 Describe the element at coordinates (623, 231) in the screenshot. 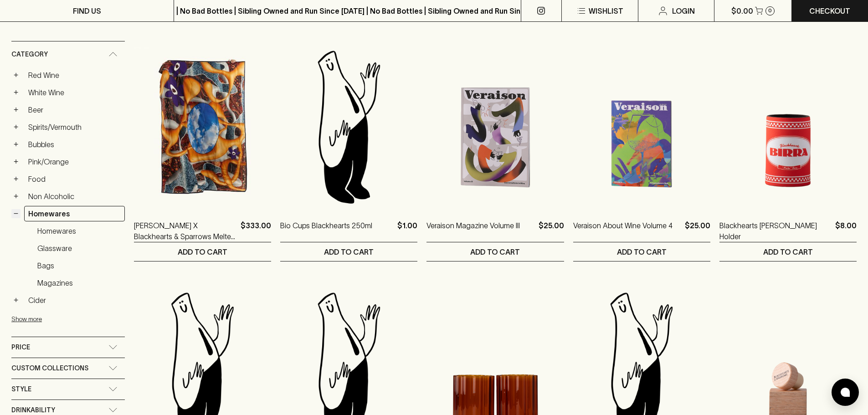

I see `a: Veraison About Wine Volume 4` at that location.